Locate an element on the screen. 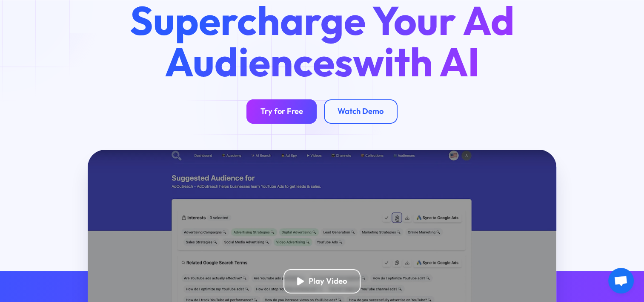  div: Watch Demo is located at coordinates (361, 111).